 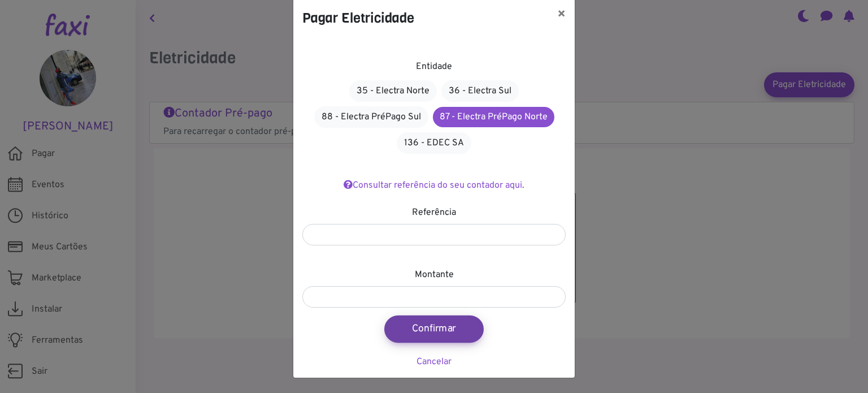 What do you see at coordinates (480, 91) in the screenshot?
I see `a: 36 - Electra Sul` at bounding box center [480, 91].